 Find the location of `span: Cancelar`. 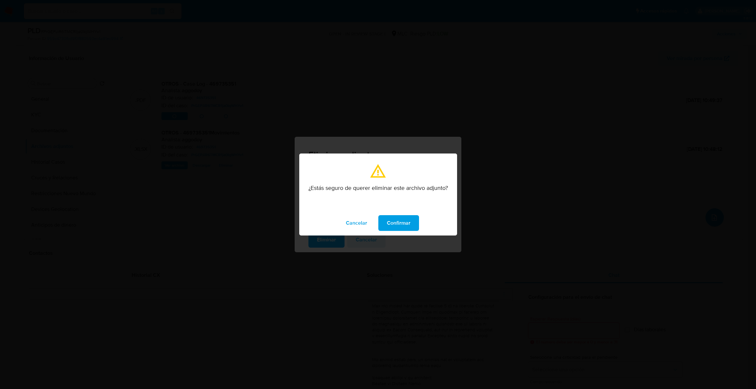

span: Cancelar is located at coordinates (356, 223).